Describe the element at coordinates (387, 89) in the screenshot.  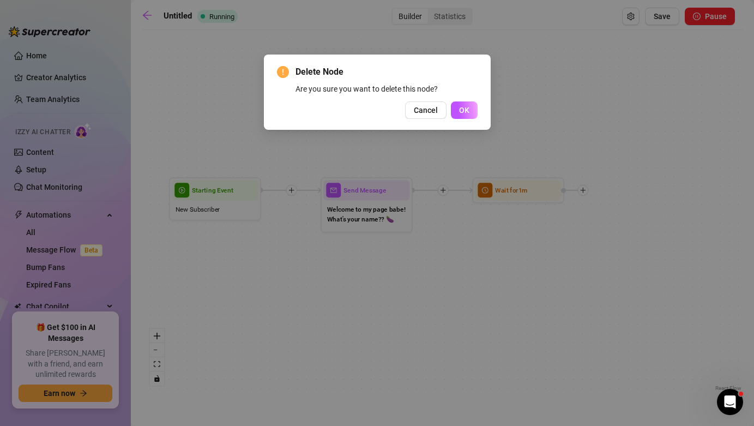
I see `div: Are you sure you want to delete this node?` at that location.